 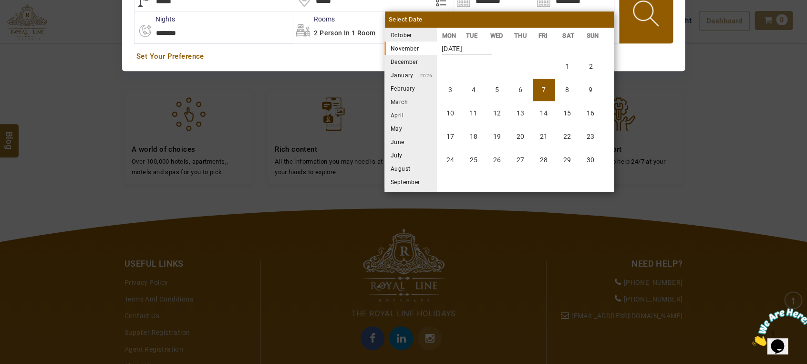 I want to click on li: May, so click(x=411, y=128).